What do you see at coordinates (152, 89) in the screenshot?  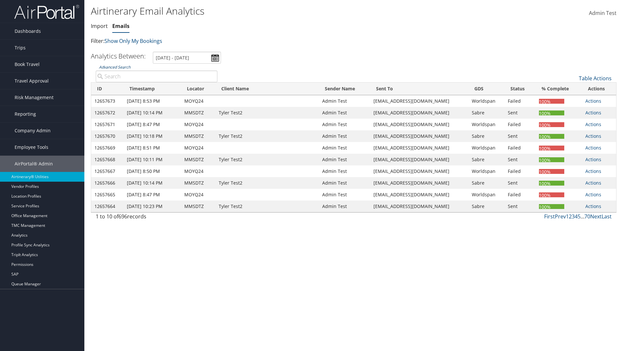 I see `th: Timestamp: activate to sort column ascending` at bounding box center [152, 89].